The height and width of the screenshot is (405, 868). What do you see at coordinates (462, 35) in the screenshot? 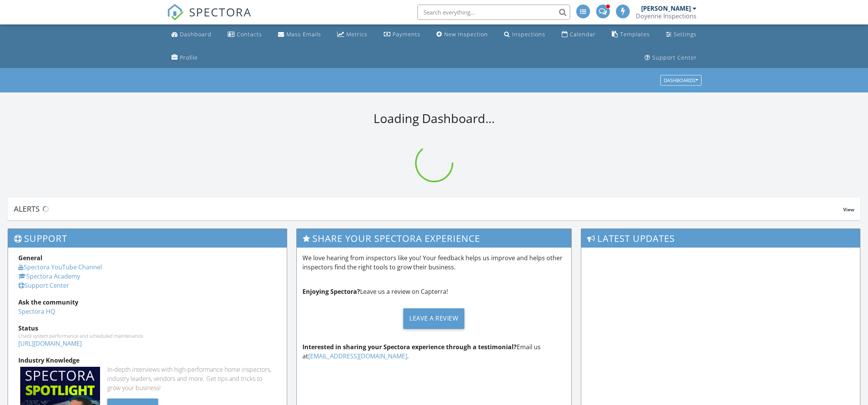
I see `a: New Inspection` at bounding box center [462, 35].